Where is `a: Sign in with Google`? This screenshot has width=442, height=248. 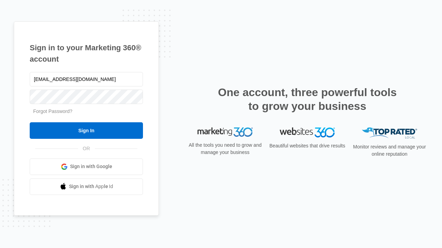
a: Sign in with Google is located at coordinates (86, 167).